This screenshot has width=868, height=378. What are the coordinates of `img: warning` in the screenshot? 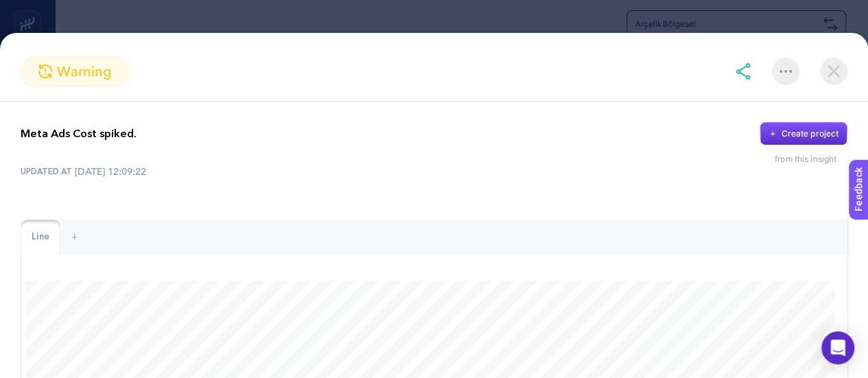 It's located at (45, 71).